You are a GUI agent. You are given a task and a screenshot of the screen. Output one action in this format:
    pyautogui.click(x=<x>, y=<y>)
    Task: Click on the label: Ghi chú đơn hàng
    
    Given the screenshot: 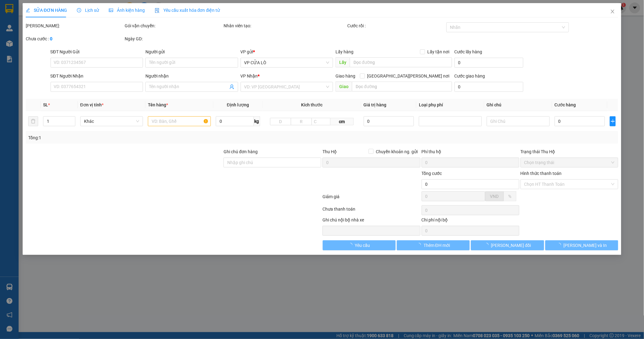 What is the action you would take?
    pyautogui.click(x=241, y=152)
    